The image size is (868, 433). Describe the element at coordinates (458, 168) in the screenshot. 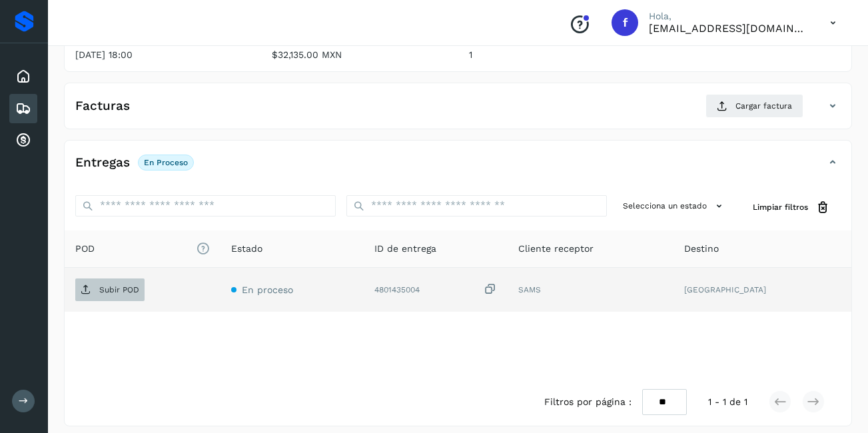

I see `div: EntregasEn proceso` at that location.